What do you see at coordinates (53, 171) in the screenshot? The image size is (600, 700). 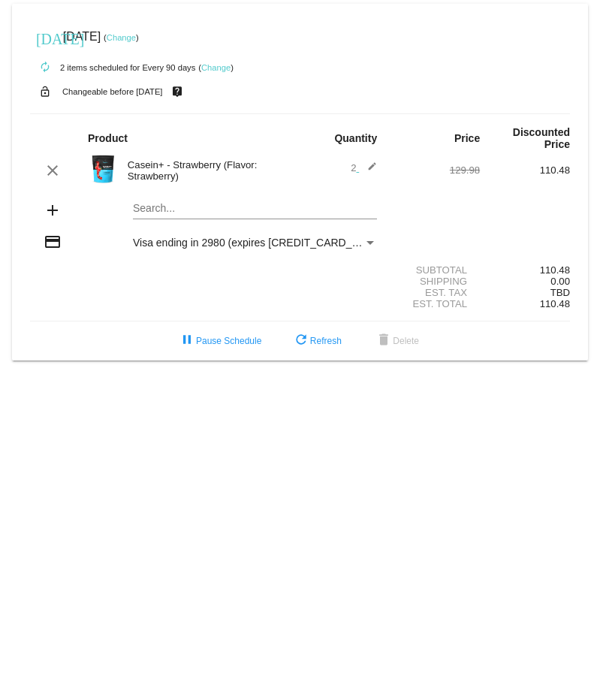 I see `mat-icon: clear` at bounding box center [53, 171].